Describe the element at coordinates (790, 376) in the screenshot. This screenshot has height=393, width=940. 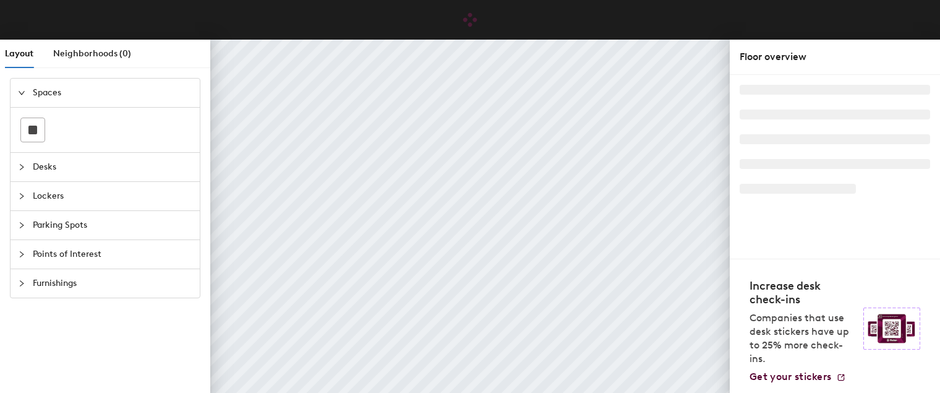
I see `span: Get your stickers` at that location.